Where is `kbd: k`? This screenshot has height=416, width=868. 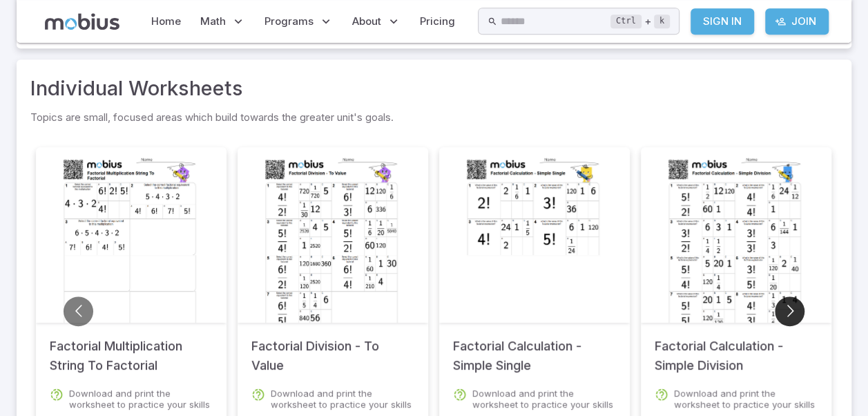 kbd: k is located at coordinates (661, 22).